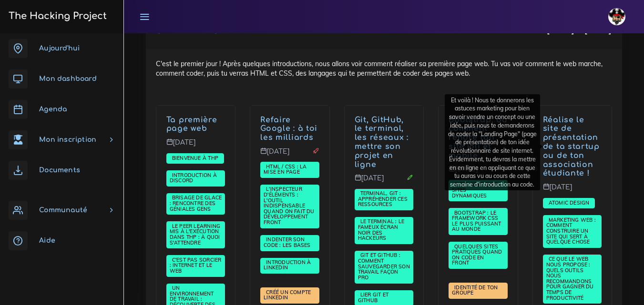  Describe the element at coordinates (287, 295) in the screenshot. I see `span: Créé un compte LinkedIn` at that location.